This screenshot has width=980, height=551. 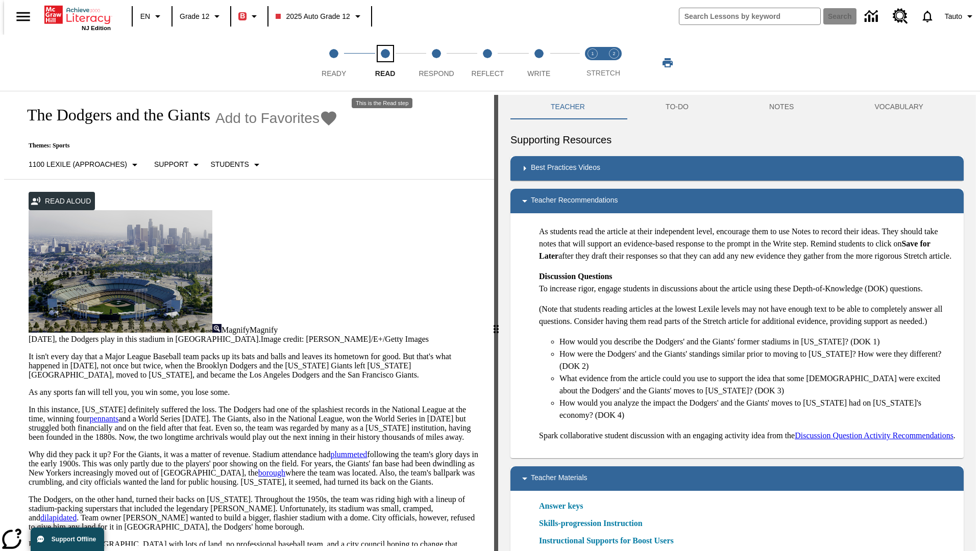 What do you see at coordinates (735, 249) in the screenshot?
I see `strong: Save for Later` at bounding box center [735, 249].